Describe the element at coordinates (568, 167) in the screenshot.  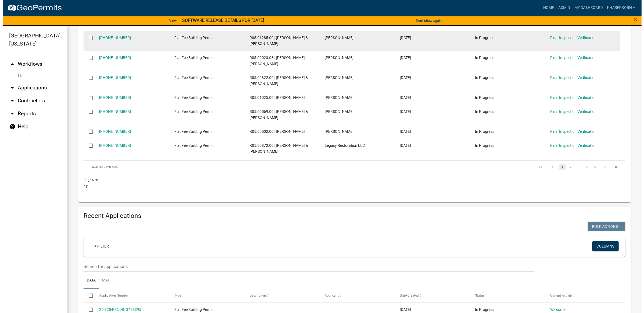
I see `li: page 2` at that location.